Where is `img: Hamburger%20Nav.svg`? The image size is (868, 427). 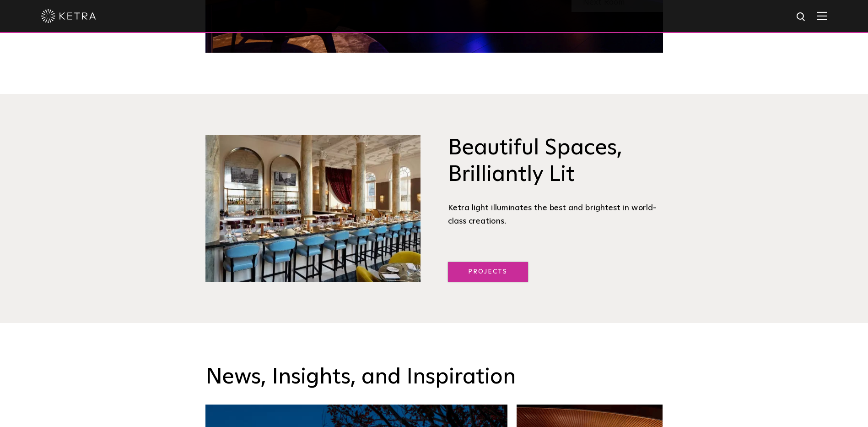 img: Hamburger%20Nav.svg is located at coordinates (822, 16).